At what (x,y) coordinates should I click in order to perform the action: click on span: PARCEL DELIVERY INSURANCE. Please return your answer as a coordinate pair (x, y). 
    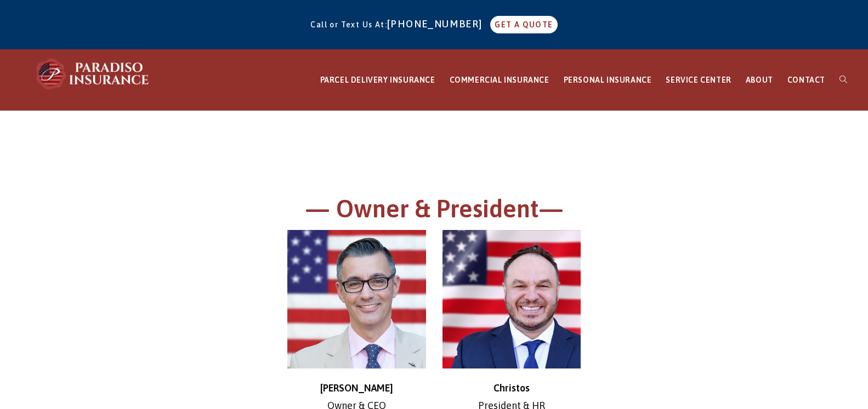
    Looking at the image, I should click on (378, 80).